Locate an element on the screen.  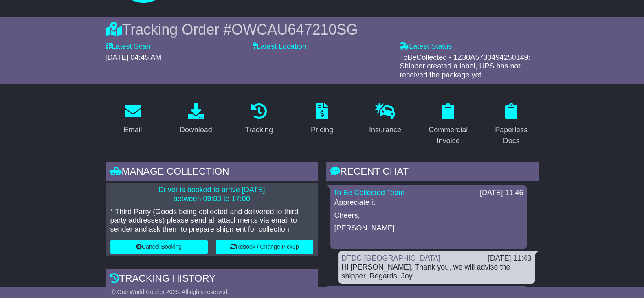
p: Cheers, is located at coordinates (428, 216).